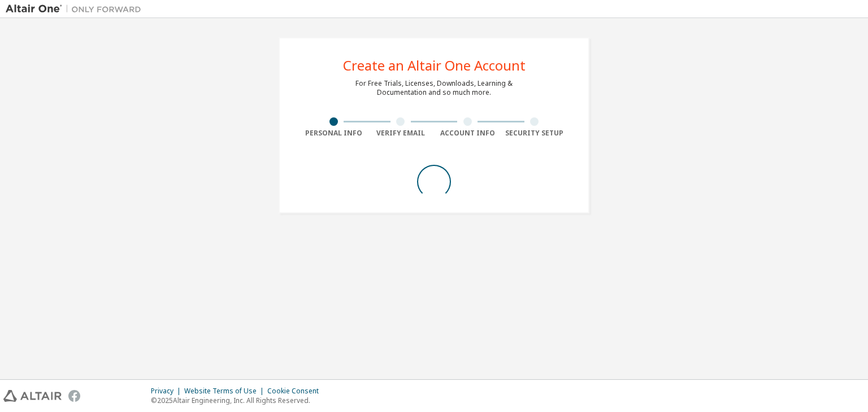  What do you see at coordinates (296, 392) in the screenshot?
I see `div: Cookie Consent` at bounding box center [296, 392].